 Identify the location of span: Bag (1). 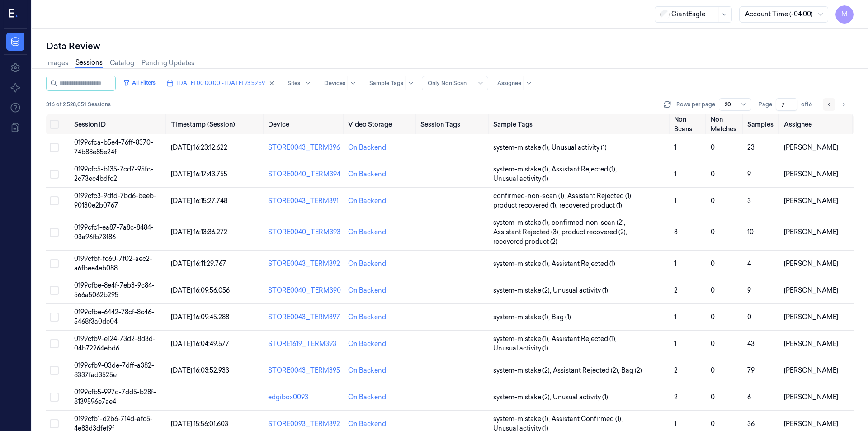
(561, 317).